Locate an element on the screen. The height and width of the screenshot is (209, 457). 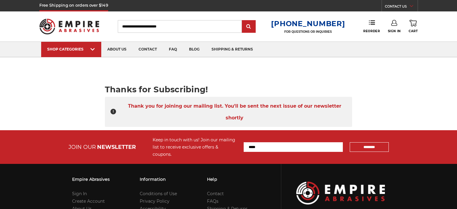
h3: Help is located at coordinates (227, 179).